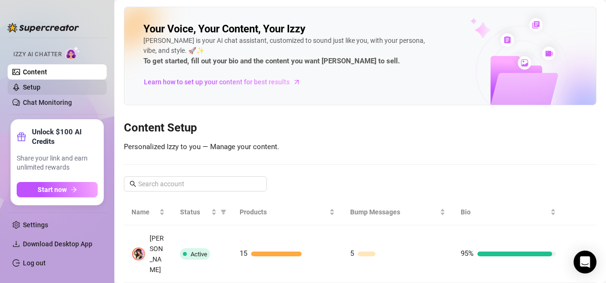 The width and height of the screenshot is (606, 283). What do you see at coordinates (287, 212) in the screenshot?
I see `th: Products` at bounding box center [287, 212].